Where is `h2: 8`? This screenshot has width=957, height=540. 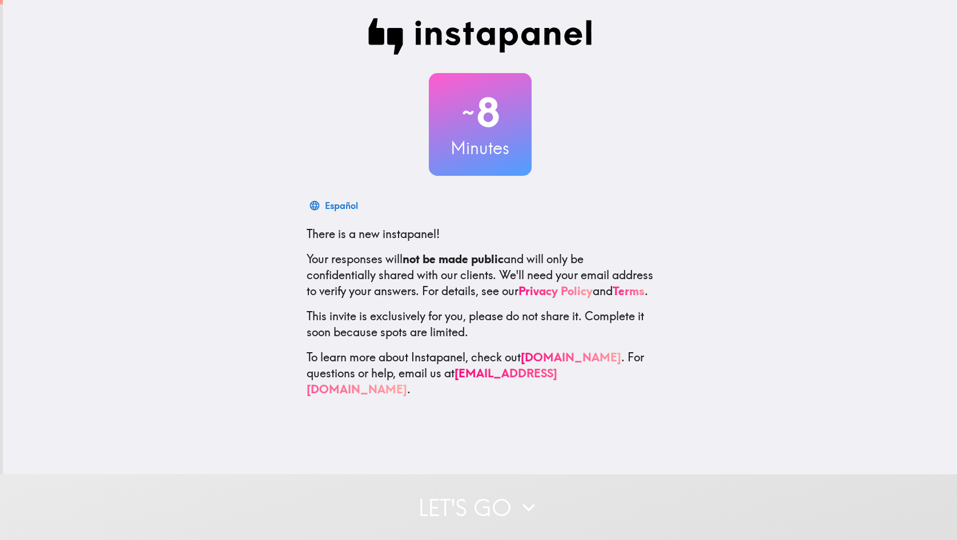
h2: 8 is located at coordinates (480, 113).